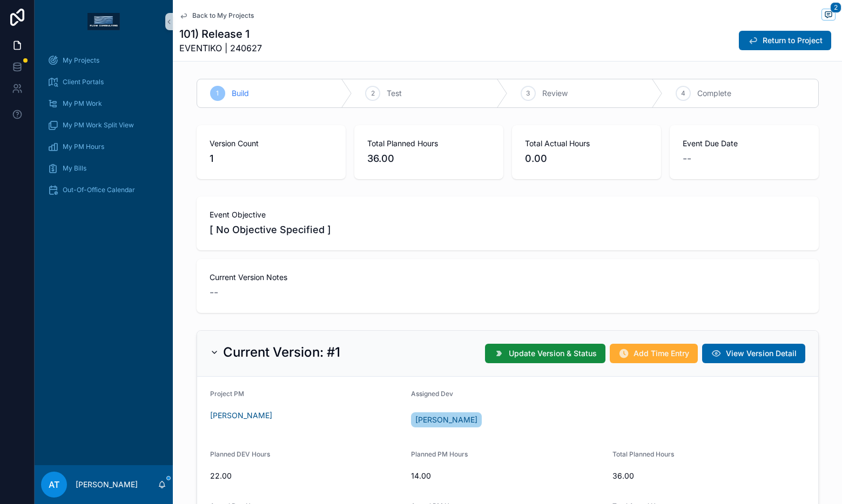  Describe the element at coordinates (83, 82) in the screenshot. I see `span: Client Portals` at that location.